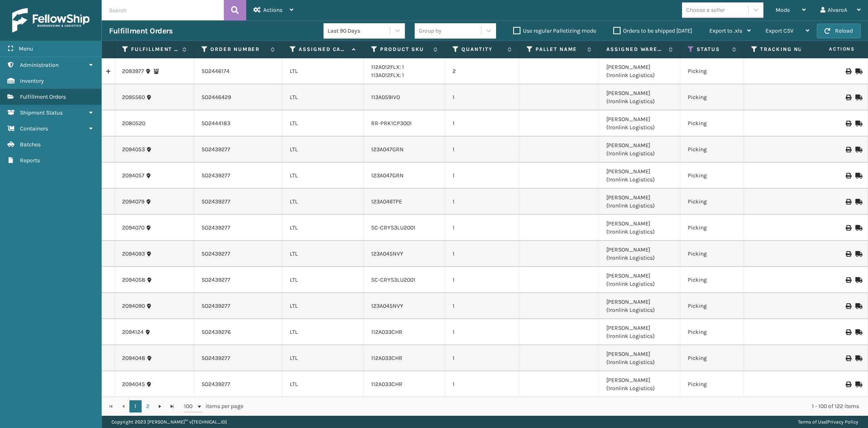 Image resolution: width=868 pixels, height=428 pixels. What do you see at coordinates (359, 31) in the screenshot?
I see `div: Last 90 Days` at bounding box center [359, 31].